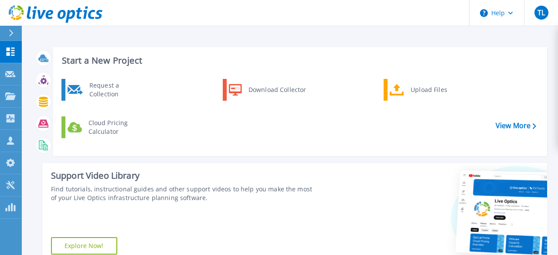 Image resolution: width=558 pixels, height=255 pixels. What do you see at coordinates (116, 127) in the screenshot?
I see `div: Cloud Pricing Calculator` at bounding box center [116, 127].